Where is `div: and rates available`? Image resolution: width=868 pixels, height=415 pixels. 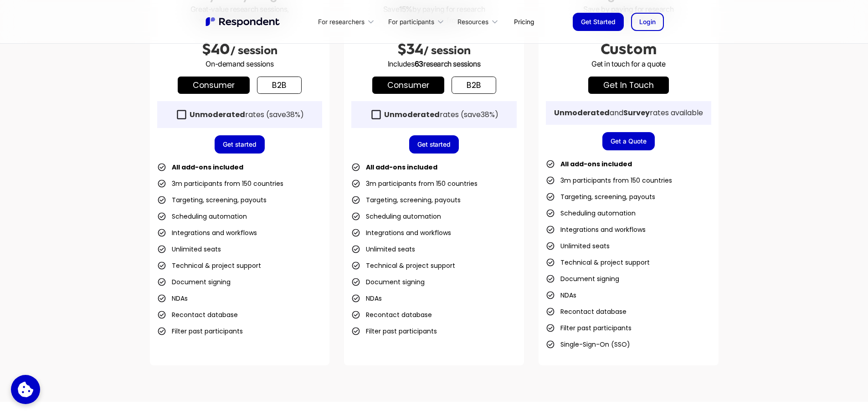
div: and rates available is located at coordinates (628, 113).